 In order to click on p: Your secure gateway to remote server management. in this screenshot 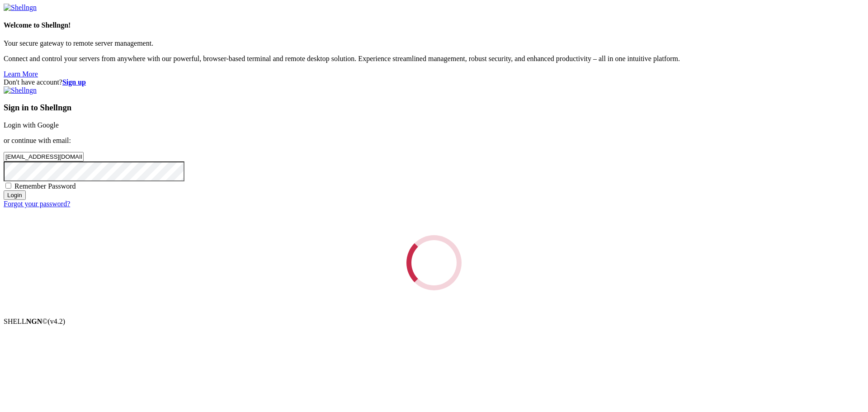, I will do `click(434, 44)`.